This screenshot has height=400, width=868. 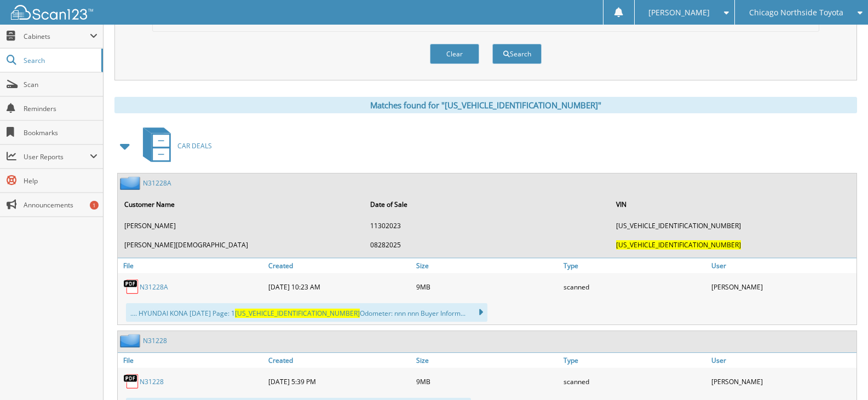 What do you see at coordinates (60, 132) in the screenshot?
I see `span: Bookmarks` at bounding box center [60, 132].